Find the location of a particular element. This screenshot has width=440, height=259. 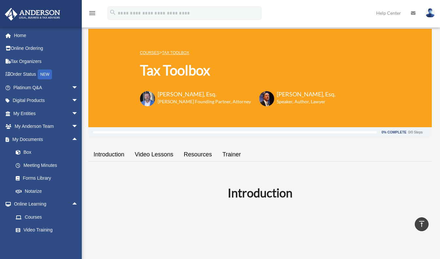

a: Order StatusNEW is located at coordinates (46, 74).